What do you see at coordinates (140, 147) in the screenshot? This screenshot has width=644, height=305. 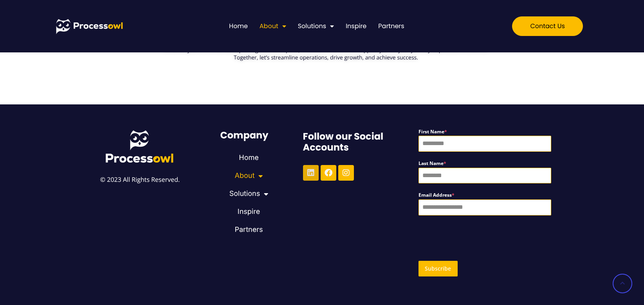 I see `img: Process Owl Logo V2` at bounding box center [140, 147].